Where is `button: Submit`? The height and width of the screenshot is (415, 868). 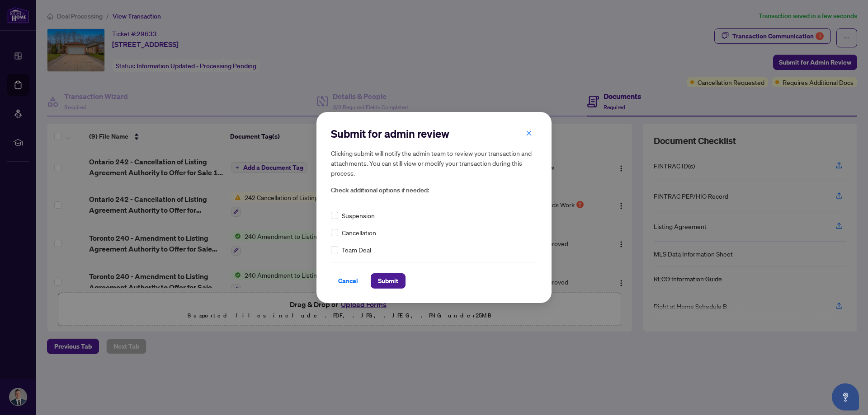 button: Submit is located at coordinates (388, 281).